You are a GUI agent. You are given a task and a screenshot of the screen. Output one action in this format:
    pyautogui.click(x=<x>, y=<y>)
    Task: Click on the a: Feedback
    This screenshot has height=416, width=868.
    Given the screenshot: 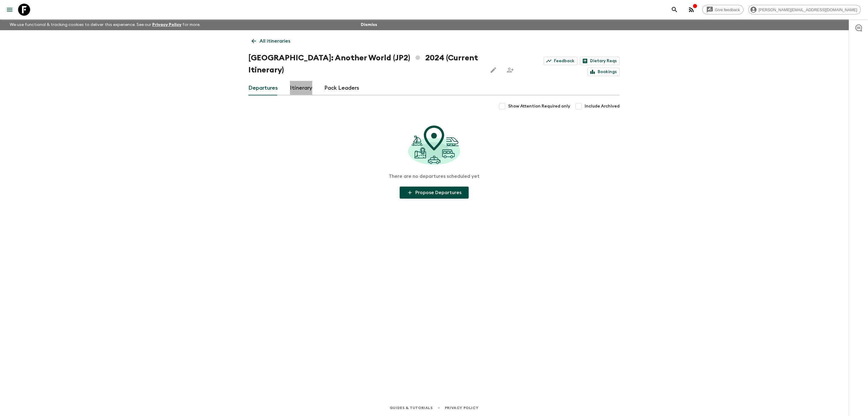 What is the action you would take?
    pyautogui.click(x=561, y=60)
    